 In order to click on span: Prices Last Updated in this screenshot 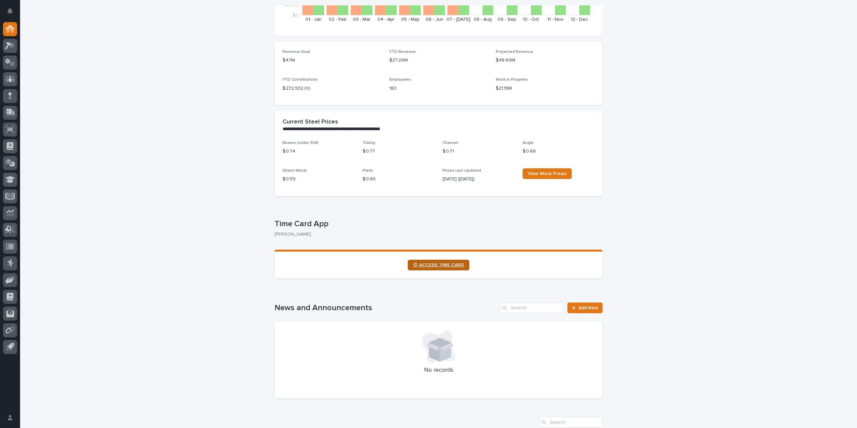, I will do `click(462, 171)`.